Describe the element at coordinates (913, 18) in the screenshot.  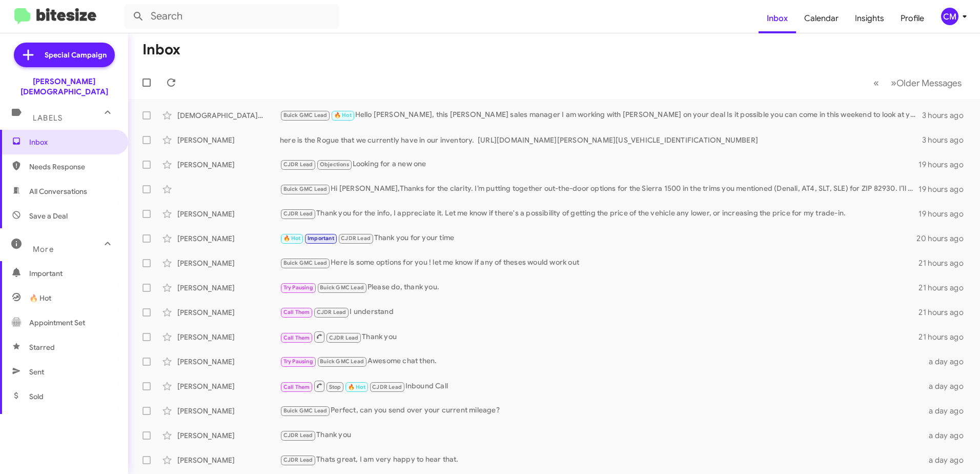
I see `span: Profile` at that location.